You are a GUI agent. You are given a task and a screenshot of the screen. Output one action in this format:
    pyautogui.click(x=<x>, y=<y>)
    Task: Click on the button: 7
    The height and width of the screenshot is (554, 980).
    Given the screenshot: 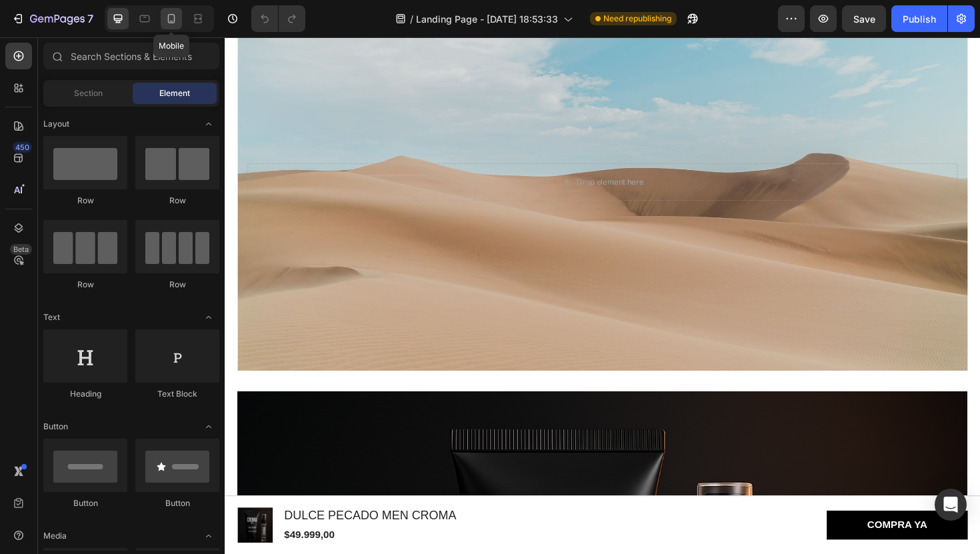 What is the action you would take?
    pyautogui.click(x=52, y=18)
    